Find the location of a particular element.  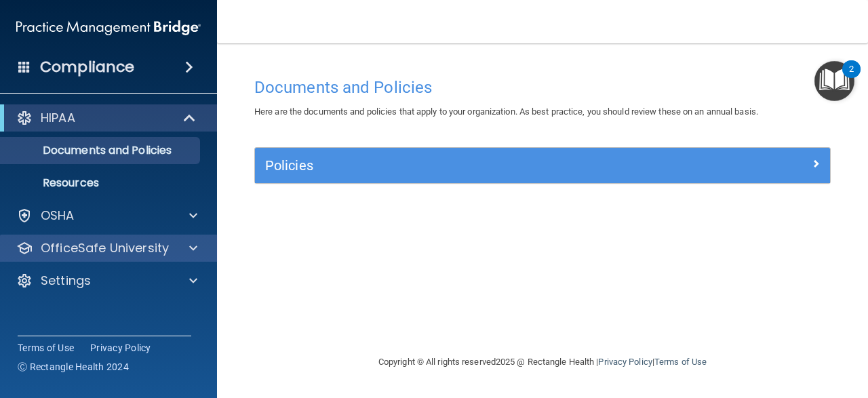

p: OfficeSafe University is located at coordinates (105, 249).